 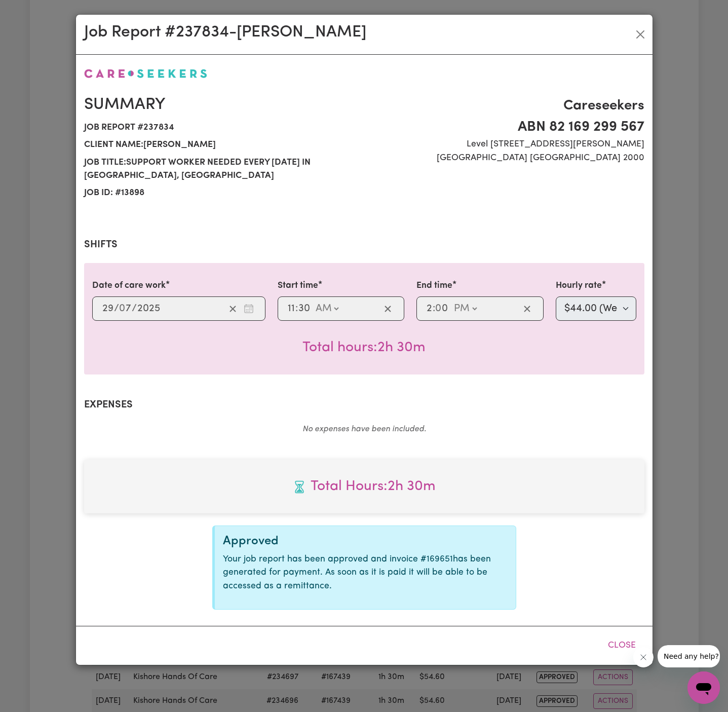 I want to click on label: End time, so click(x=434, y=286).